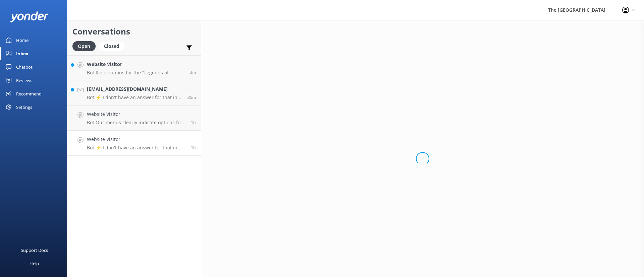  What do you see at coordinates (34, 263) in the screenshot?
I see `div: Help` at bounding box center [34, 263].